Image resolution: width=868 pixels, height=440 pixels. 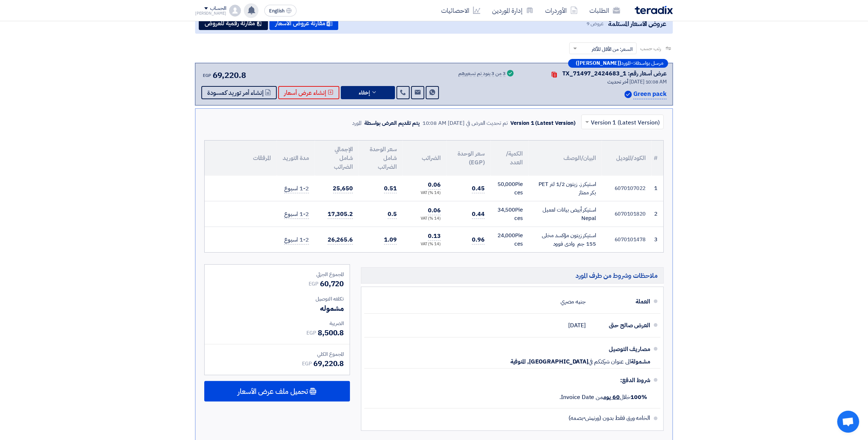 I want to click on button: إنشاء أمر توريد كمسودة, so click(x=239, y=92).